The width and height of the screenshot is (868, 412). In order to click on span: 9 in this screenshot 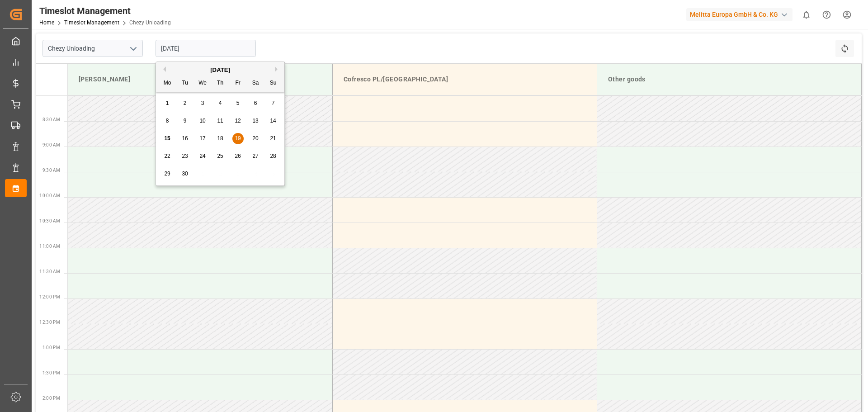, I will do `click(185, 121)`.